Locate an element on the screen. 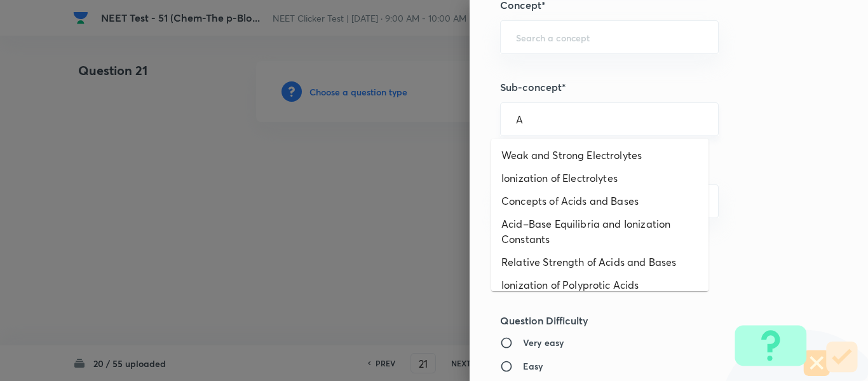 This screenshot has width=868, height=381. h6: Easy is located at coordinates (533, 366).